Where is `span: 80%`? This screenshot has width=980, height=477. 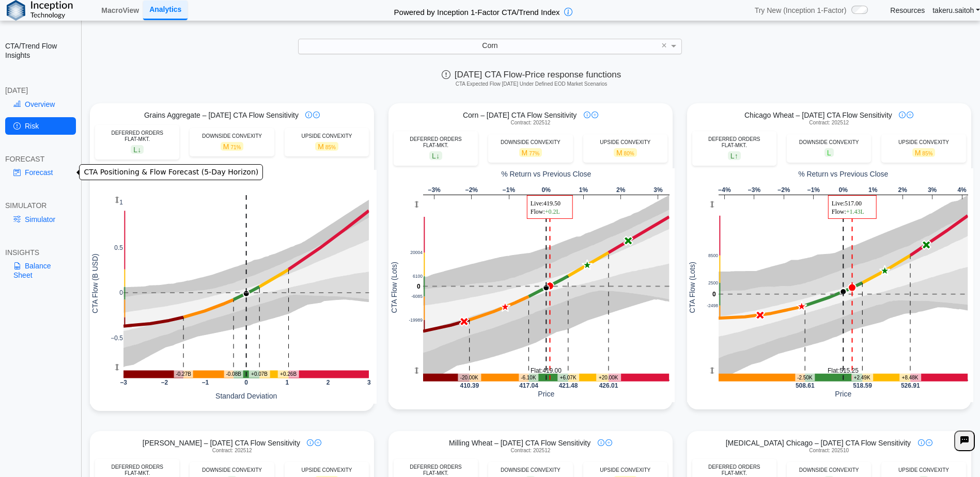
span: 80% is located at coordinates (630, 153).